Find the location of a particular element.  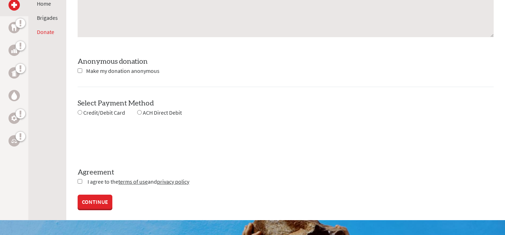

a: Business is located at coordinates (14, 50).